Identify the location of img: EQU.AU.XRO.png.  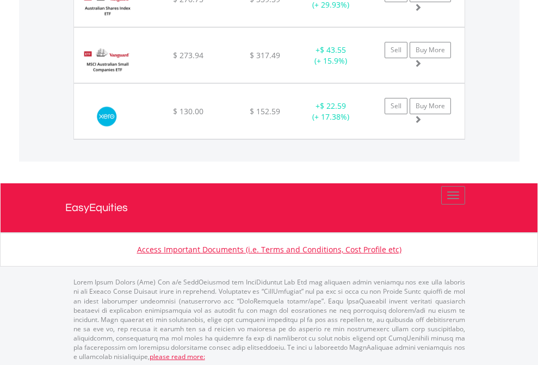
(107, 116).